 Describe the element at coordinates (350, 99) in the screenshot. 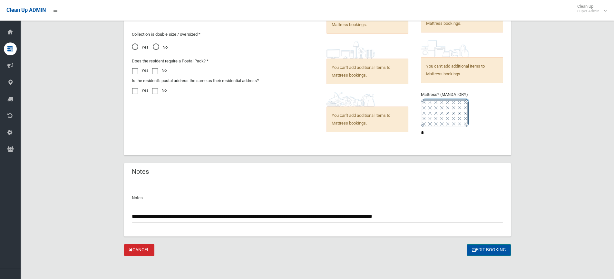

I see `img: b13cc3517677393f34c0a387616ef184.png` at that location.